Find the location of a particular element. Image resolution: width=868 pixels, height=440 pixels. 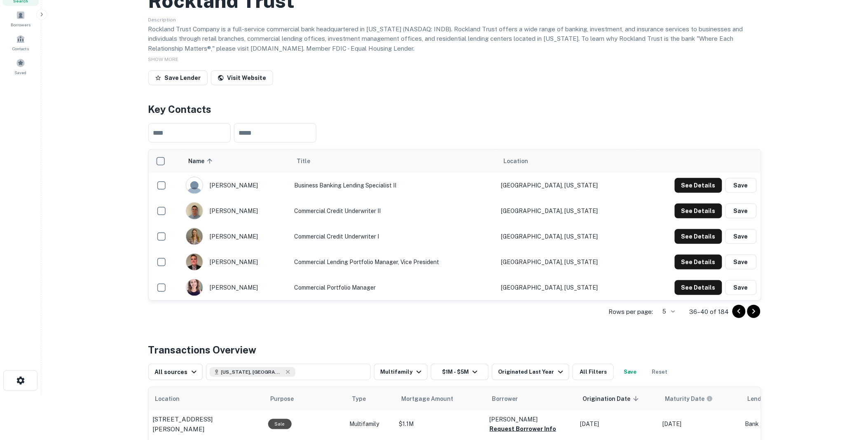

span: Name is located at coordinates (201, 161).